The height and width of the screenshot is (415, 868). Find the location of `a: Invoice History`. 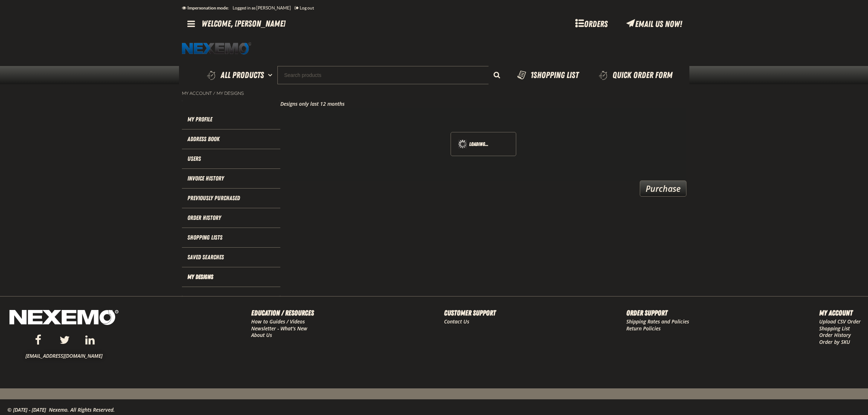

a: Invoice History is located at coordinates (231, 178).